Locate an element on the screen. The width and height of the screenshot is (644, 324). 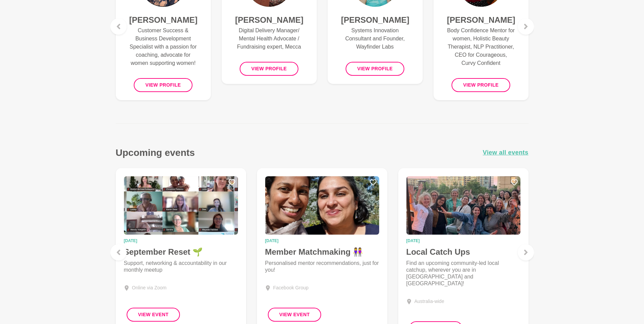
p: Support, networking & accountability in our monthly meetup is located at coordinates (181, 267).